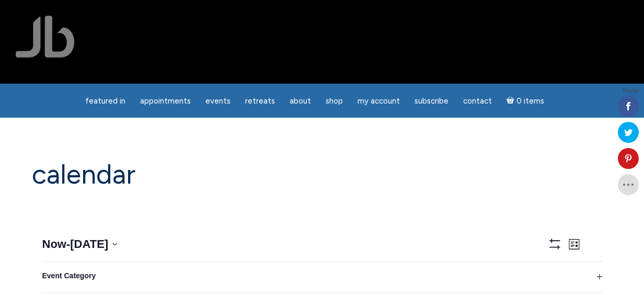  I want to click on span: Appointments, so click(165, 101).